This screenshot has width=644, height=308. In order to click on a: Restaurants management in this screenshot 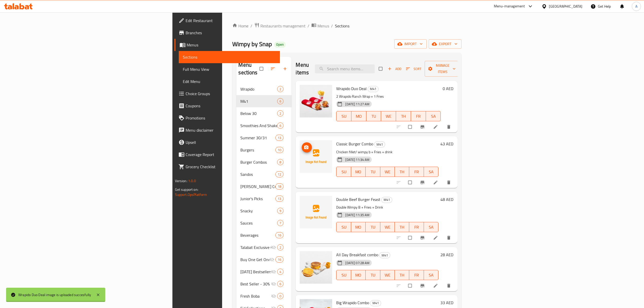, I will do `click(280, 26)`.